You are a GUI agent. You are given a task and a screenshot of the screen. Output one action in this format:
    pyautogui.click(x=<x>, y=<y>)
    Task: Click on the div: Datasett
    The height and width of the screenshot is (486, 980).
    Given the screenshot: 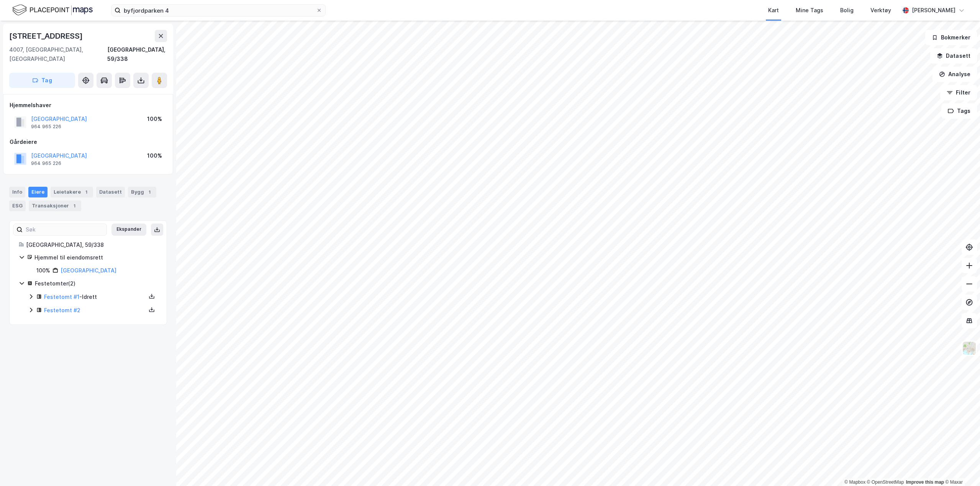 What is the action you would take?
    pyautogui.click(x=110, y=192)
    